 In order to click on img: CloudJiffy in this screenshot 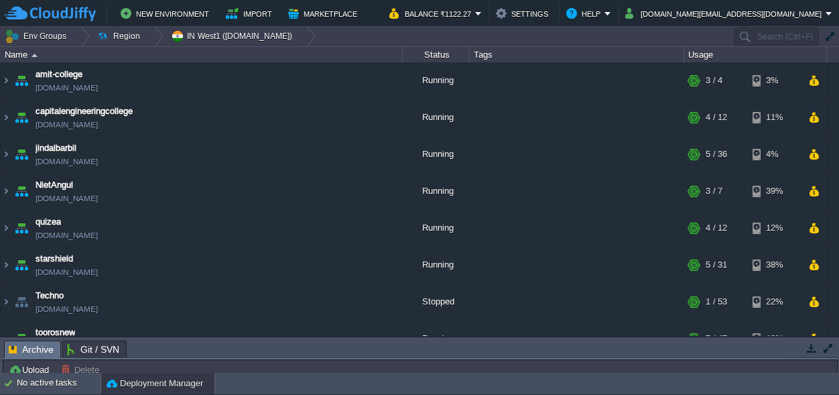, I will do `click(50, 13)`.